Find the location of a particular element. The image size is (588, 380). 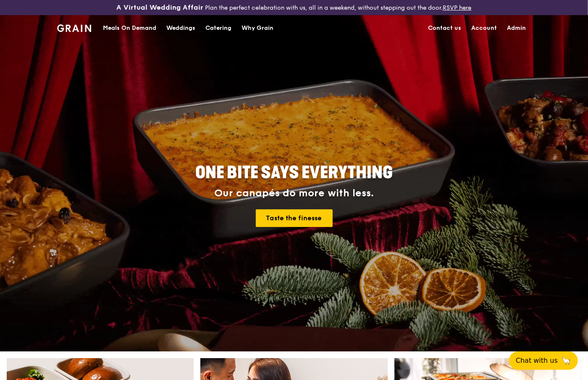

a: Account is located at coordinates (484, 28).